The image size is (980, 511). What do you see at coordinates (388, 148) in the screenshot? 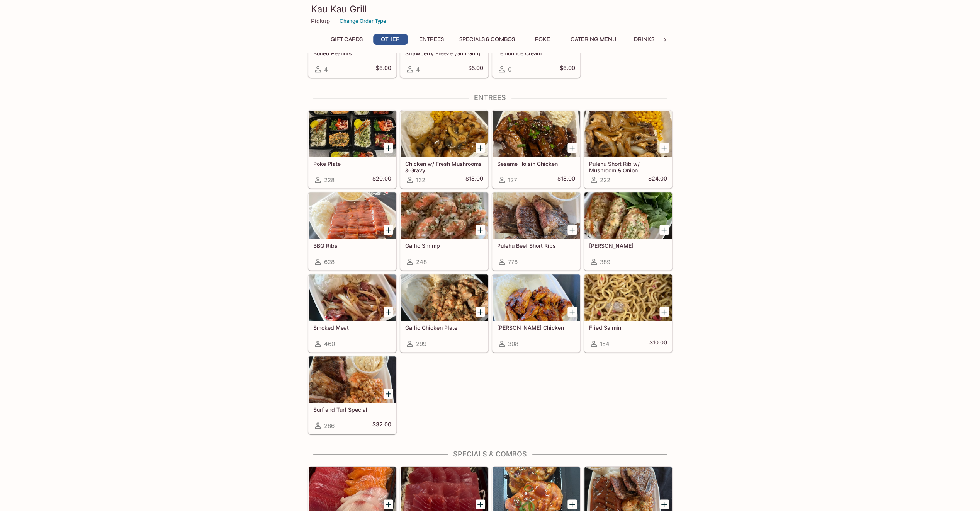
I see `button: Add Poke Plate` at bounding box center [388, 148].